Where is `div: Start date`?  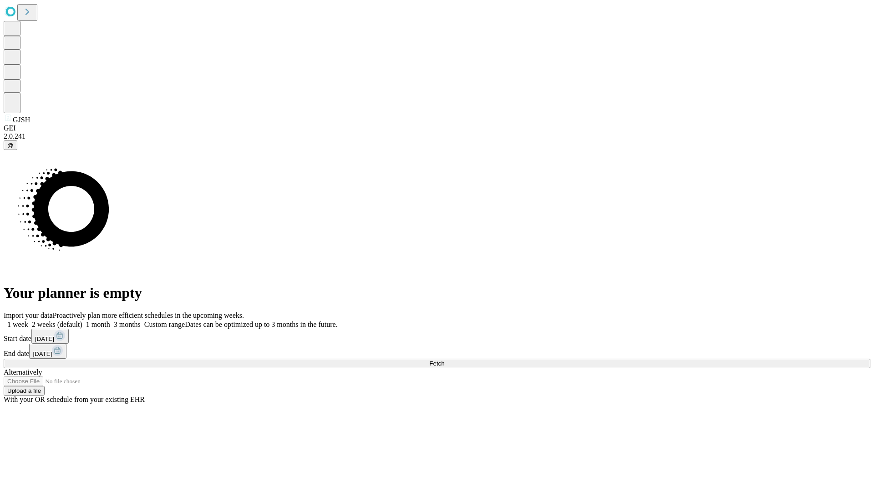 div: Start date is located at coordinates (437, 336).